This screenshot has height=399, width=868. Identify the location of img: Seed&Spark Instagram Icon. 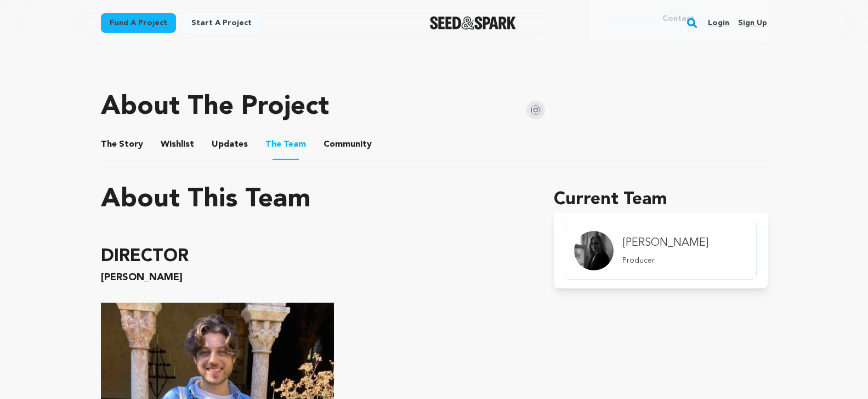
(535, 110).